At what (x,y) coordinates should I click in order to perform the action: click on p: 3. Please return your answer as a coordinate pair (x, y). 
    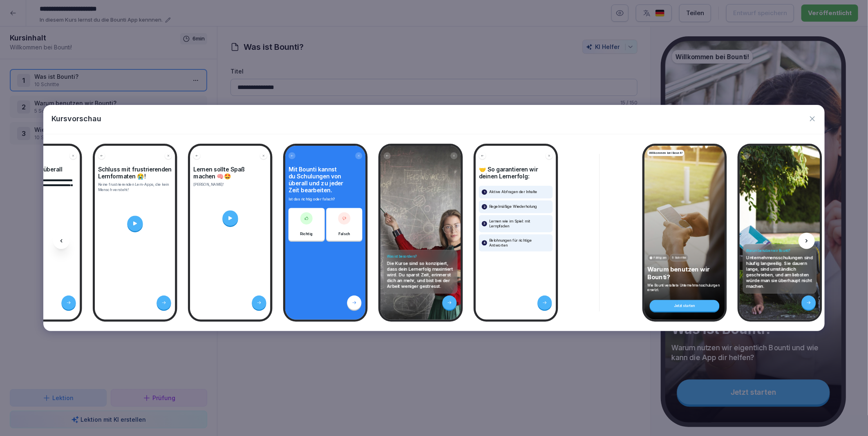
    Looking at the image, I should click on (485, 224).